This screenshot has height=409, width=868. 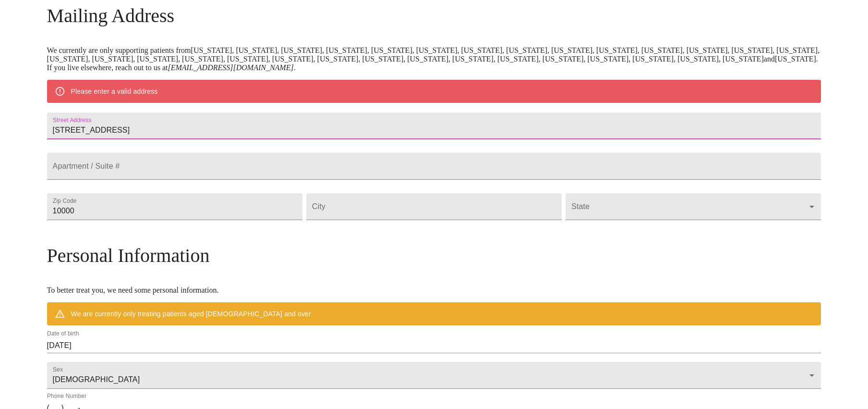 What do you see at coordinates (63, 333) in the screenshot?
I see `label: Date of birth` at bounding box center [63, 333].